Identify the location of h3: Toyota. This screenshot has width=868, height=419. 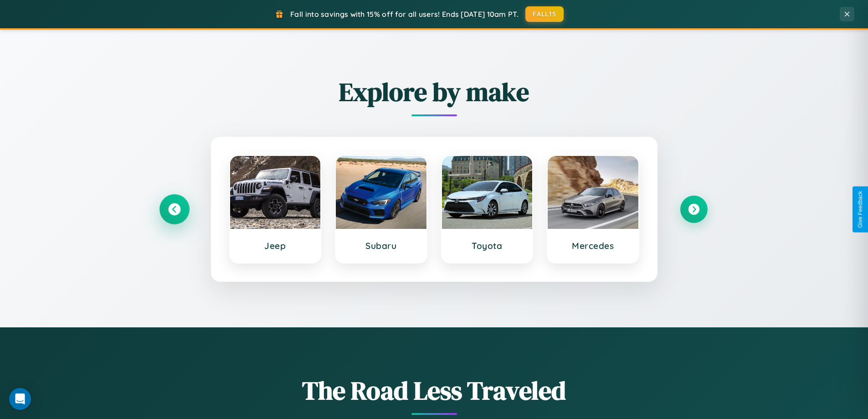
(487, 245).